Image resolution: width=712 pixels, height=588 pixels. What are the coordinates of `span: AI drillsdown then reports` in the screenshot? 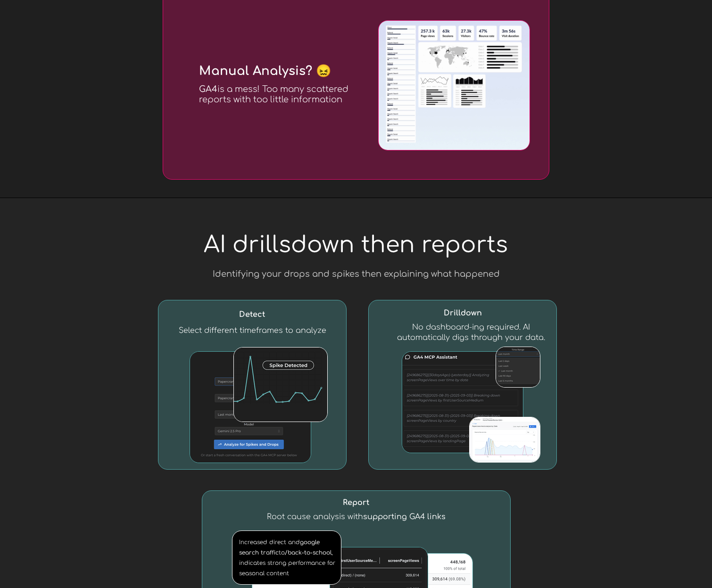 It's located at (355, 245).